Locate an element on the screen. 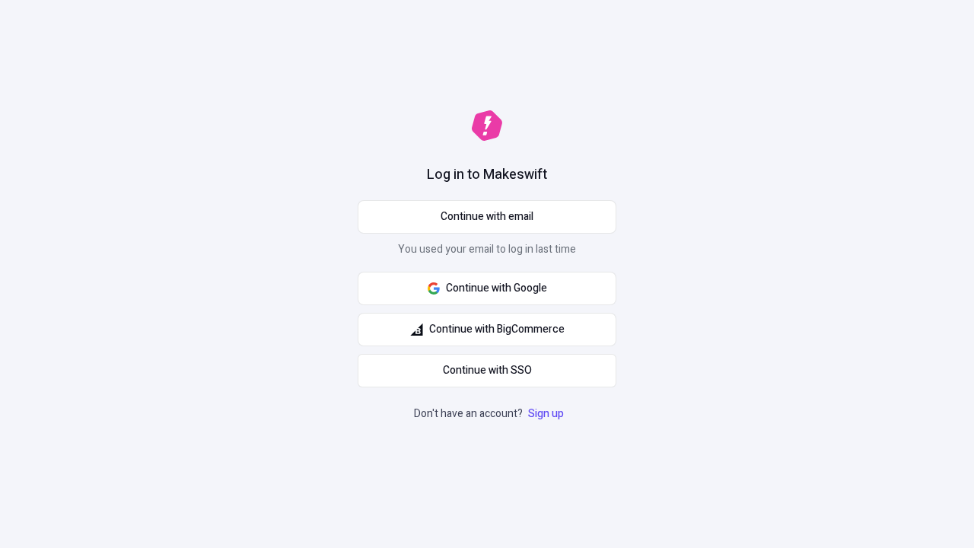 The image size is (974, 548). a: Sign up is located at coordinates (545, 413).